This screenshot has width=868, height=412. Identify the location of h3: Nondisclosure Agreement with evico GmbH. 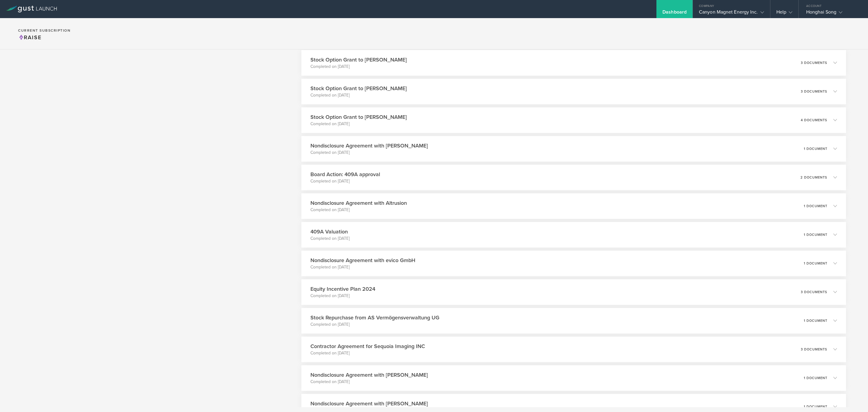
(363, 260).